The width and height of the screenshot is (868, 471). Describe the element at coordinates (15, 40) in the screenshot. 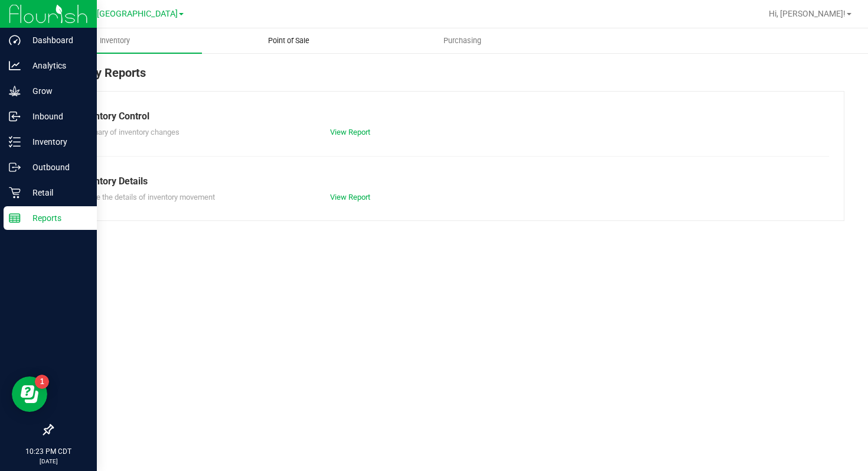

I see `inline-svg: Dashboard` at that location.